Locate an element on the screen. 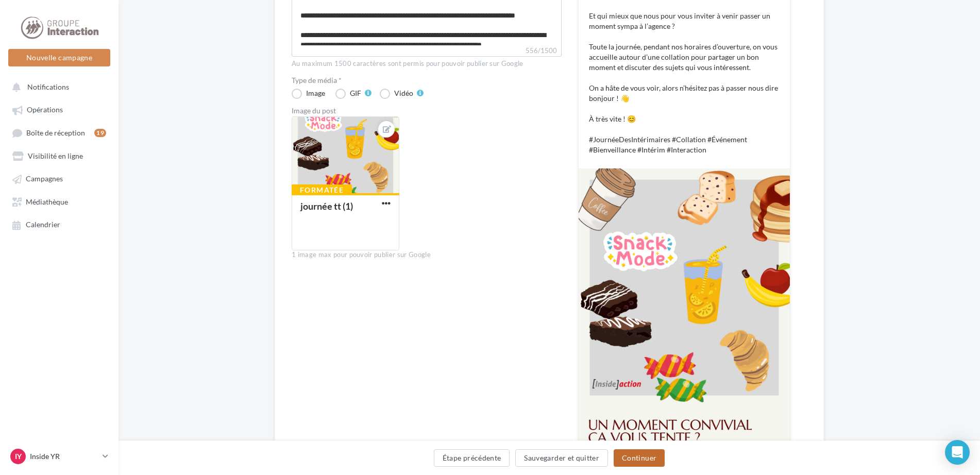 This screenshot has height=475, width=980. p: Inside YR is located at coordinates (64, 456).